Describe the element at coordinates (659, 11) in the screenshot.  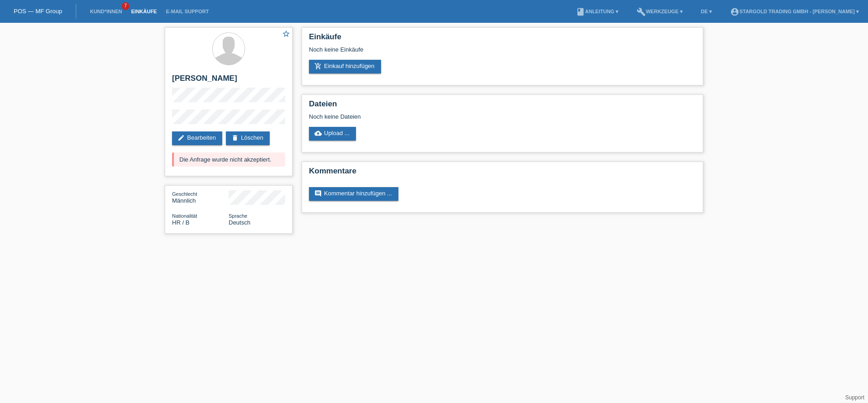
I see `a: buildWerkzeuge ▾` at that location.